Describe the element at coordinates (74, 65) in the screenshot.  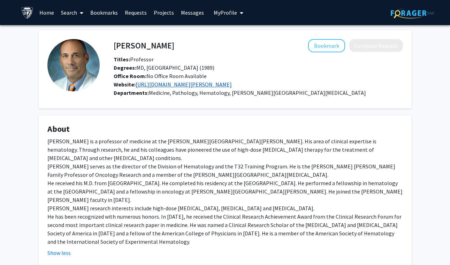
I see `img: Profile Picture` at that location.